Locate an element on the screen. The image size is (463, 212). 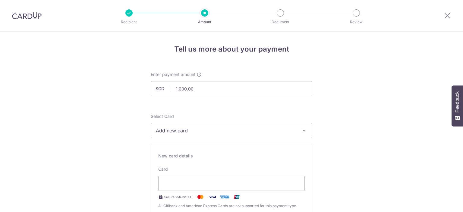
img: CardUp is located at coordinates (27, 16).